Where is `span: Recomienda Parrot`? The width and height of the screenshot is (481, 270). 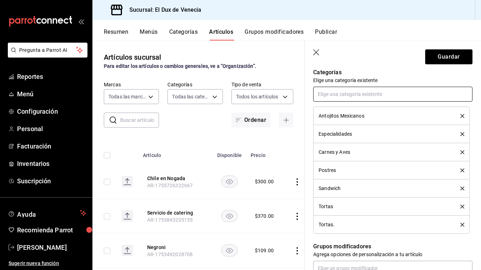
span: Recomienda Parrot is located at coordinates (52, 230).